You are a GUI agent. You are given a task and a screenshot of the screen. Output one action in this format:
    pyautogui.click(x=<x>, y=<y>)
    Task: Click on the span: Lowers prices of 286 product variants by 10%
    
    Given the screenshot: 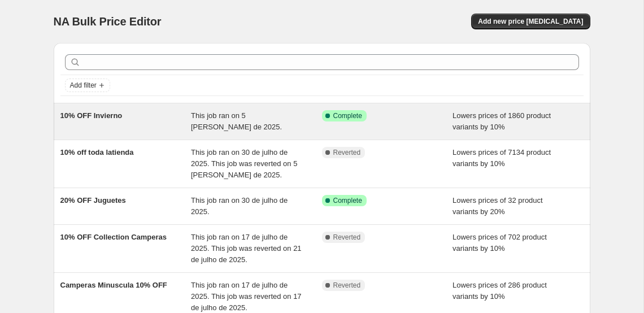 What is the action you would take?
    pyautogui.click(x=499, y=291)
    